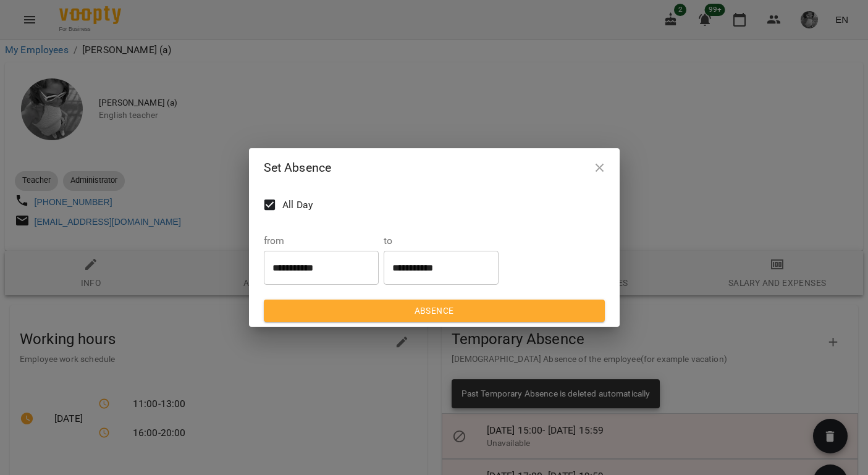 Image resolution: width=868 pixels, height=475 pixels. What do you see at coordinates (434, 167) in the screenshot?
I see `h2: Set Absence` at bounding box center [434, 167].